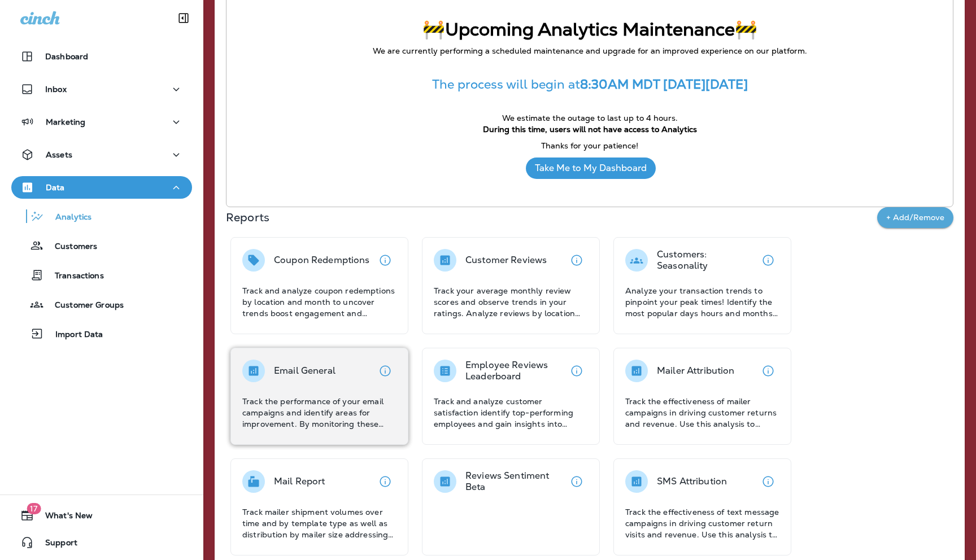  What do you see at coordinates (702, 301) in the screenshot?
I see `p: Analyze your transaction trends to pinpoint your peak times! Identify the most popular days hours...` at bounding box center [702, 301].